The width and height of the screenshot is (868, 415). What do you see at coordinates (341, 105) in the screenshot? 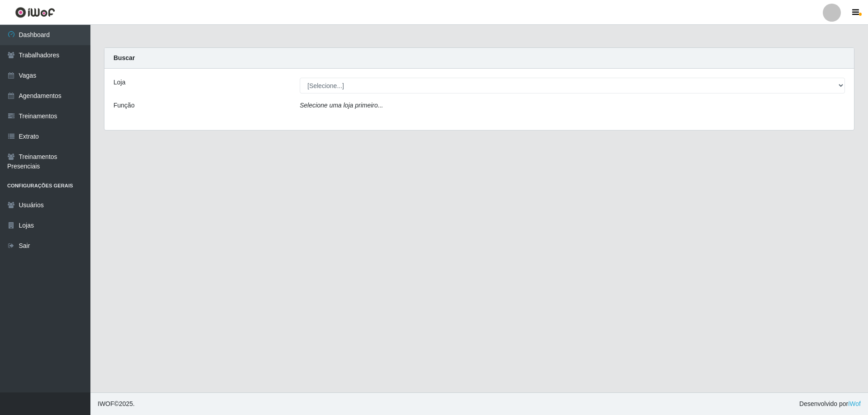
I see `i: Selecione uma loja primeiro...` at bounding box center [341, 105].